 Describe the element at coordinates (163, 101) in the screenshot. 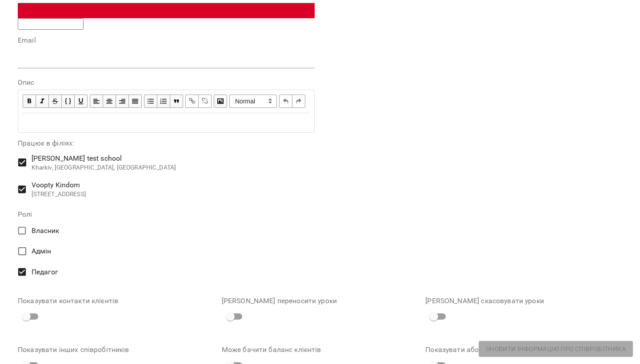

I see `button: OL` at that location.